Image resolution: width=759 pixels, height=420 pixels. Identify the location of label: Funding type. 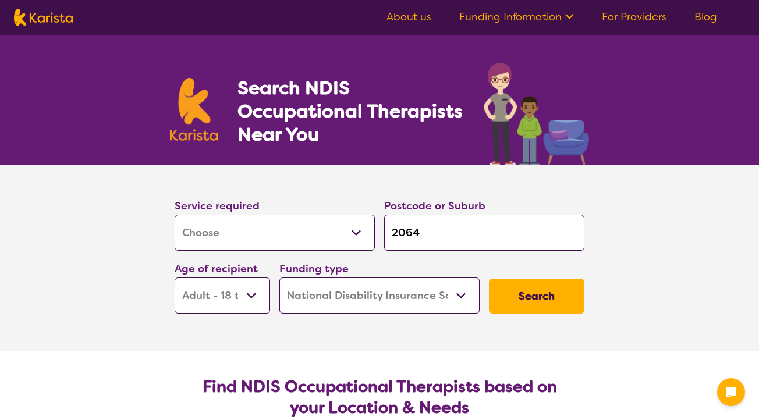
(314, 269).